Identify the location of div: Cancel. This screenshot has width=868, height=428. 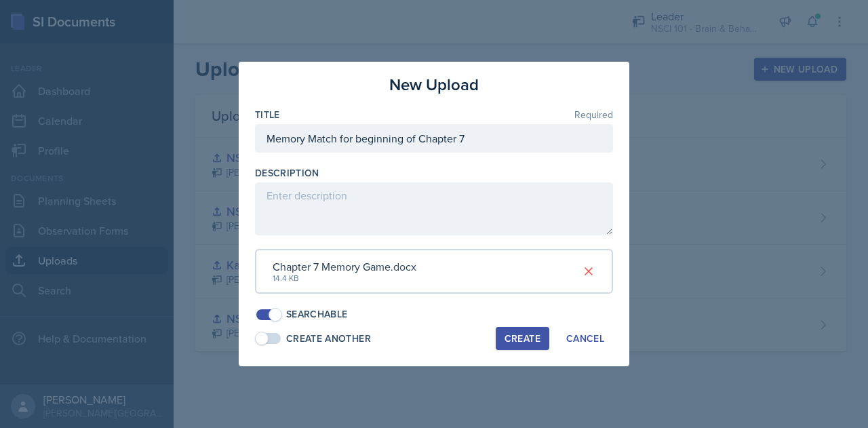
(585, 338).